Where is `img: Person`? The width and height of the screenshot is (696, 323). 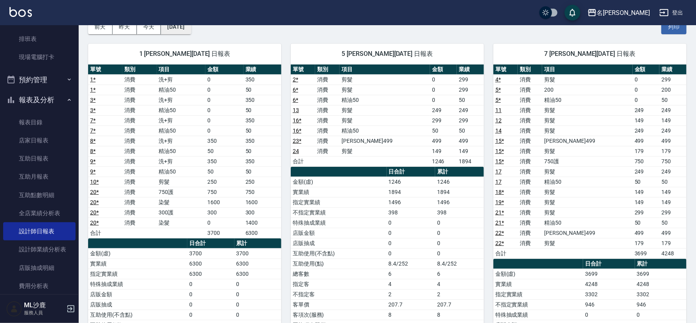 img: Person is located at coordinates (14, 309).